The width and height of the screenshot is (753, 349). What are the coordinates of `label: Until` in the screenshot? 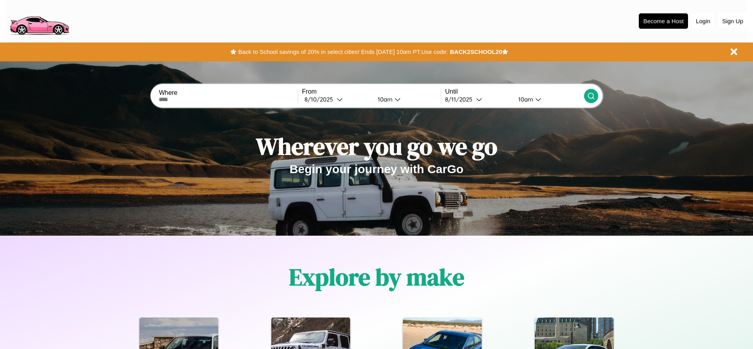 It's located at (514, 92).